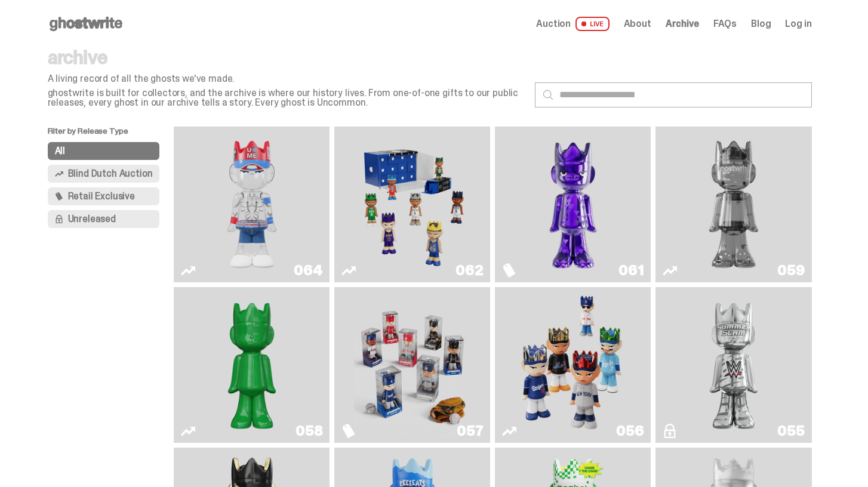  I want to click on a: Log in, so click(798, 24).